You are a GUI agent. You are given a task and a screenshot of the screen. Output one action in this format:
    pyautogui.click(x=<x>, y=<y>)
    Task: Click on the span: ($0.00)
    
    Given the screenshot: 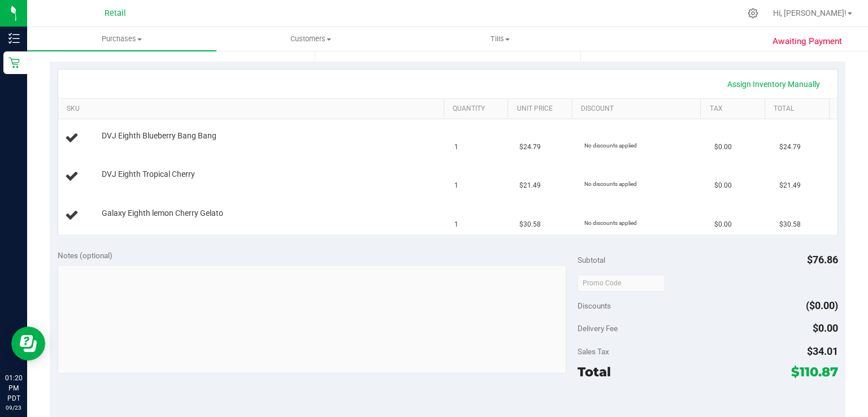 What is the action you would take?
    pyautogui.click(x=821, y=306)
    